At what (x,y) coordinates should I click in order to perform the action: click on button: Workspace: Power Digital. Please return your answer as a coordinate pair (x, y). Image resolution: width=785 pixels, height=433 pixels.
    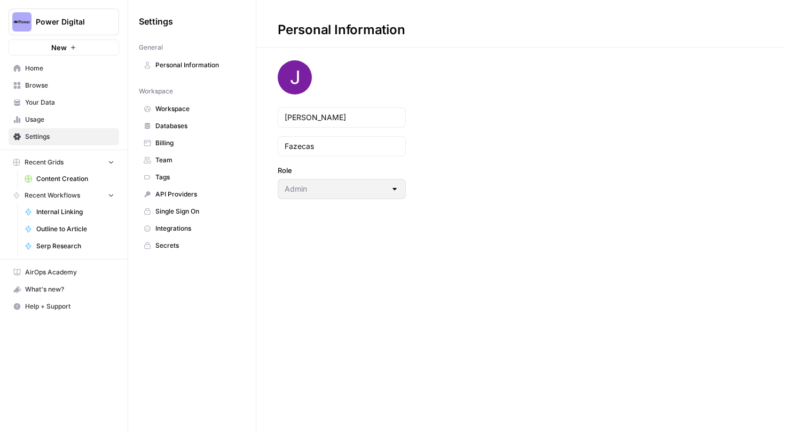
    Looking at the image, I should click on (64, 22).